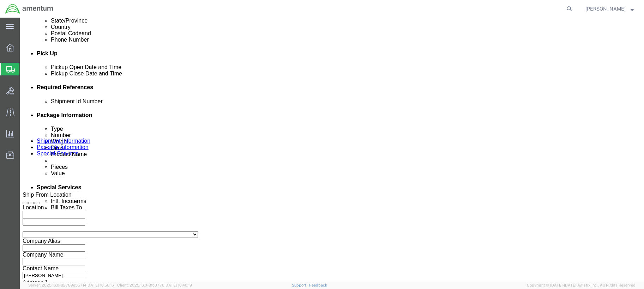 This screenshot has height=289, width=644. What do you see at coordinates (71, 285) in the screenshot?
I see `span: Server: 2025.16.0-82789e55714` at bounding box center [71, 285].